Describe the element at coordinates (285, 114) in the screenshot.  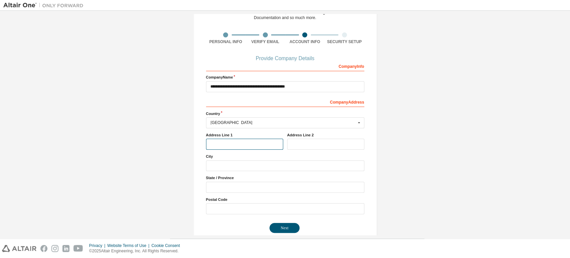
I see `label: Country` at that location.